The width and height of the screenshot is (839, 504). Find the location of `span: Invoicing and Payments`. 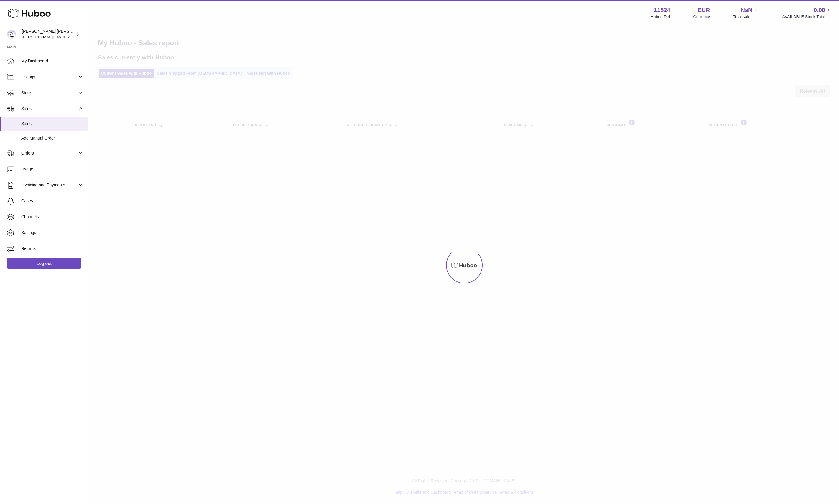

span: Invoicing and Payments is located at coordinates (49, 185).